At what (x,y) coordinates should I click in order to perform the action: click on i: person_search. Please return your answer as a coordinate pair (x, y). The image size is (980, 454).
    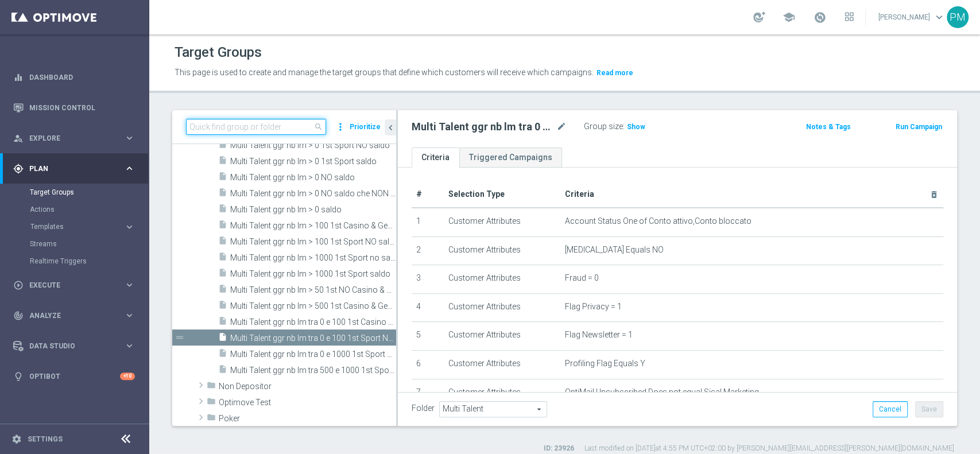
    Looking at the image, I should click on (18, 139).